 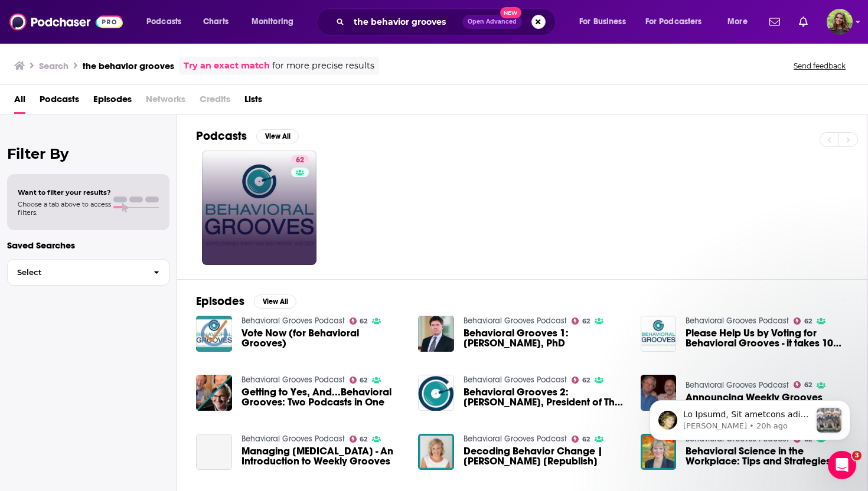 What do you see at coordinates (216, 22) in the screenshot?
I see `a: Charts` at bounding box center [216, 22].